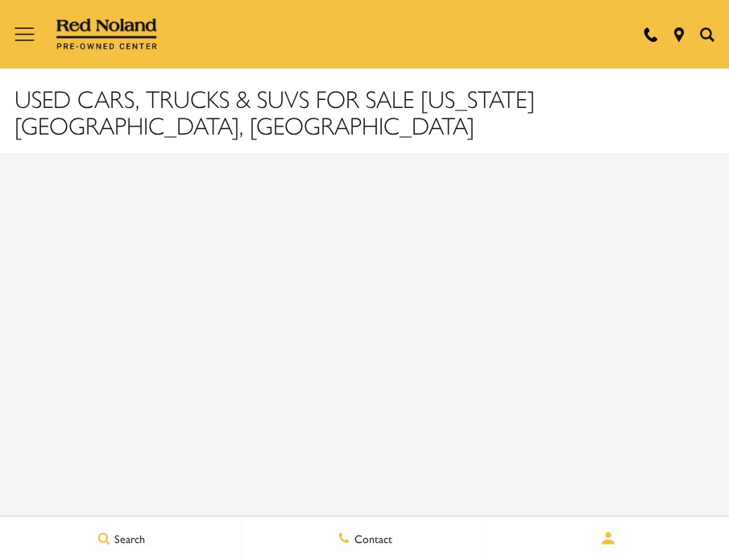  What do you see at coordinates (107, 35) in the screenshot?
I see `img: Red Noland Pre-Owned` at bounding box center [107, 35].